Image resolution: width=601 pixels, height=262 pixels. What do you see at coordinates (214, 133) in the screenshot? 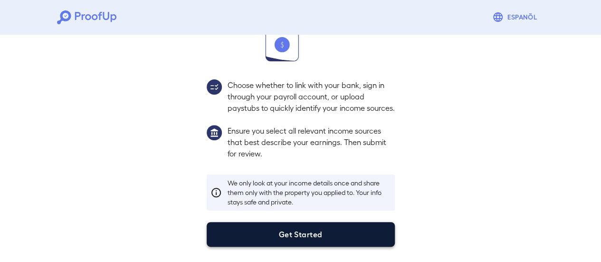
I see `img: group1.svg` at bounding box center [214, 133].